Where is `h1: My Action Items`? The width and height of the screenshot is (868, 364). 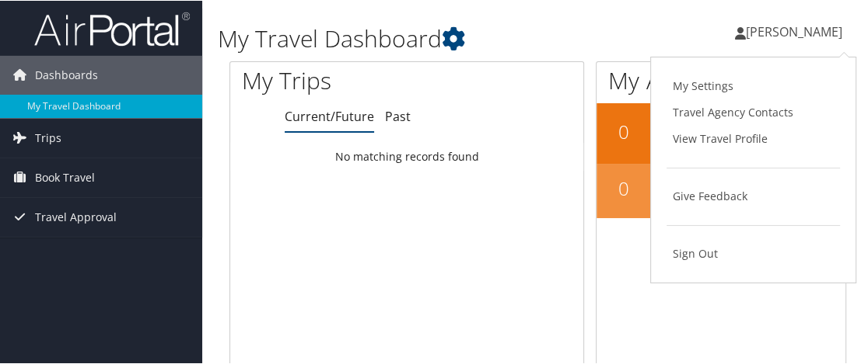 h1: My Action Items is located at coordinates (721, 80).